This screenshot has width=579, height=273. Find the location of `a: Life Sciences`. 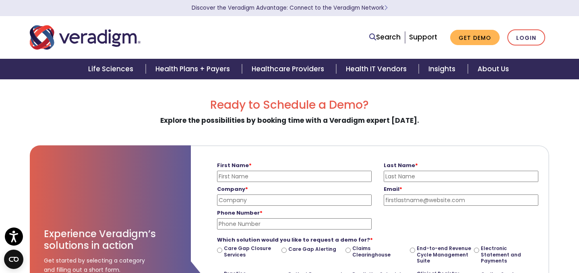

a: Life Sciences is located at coordinates (112, 69).